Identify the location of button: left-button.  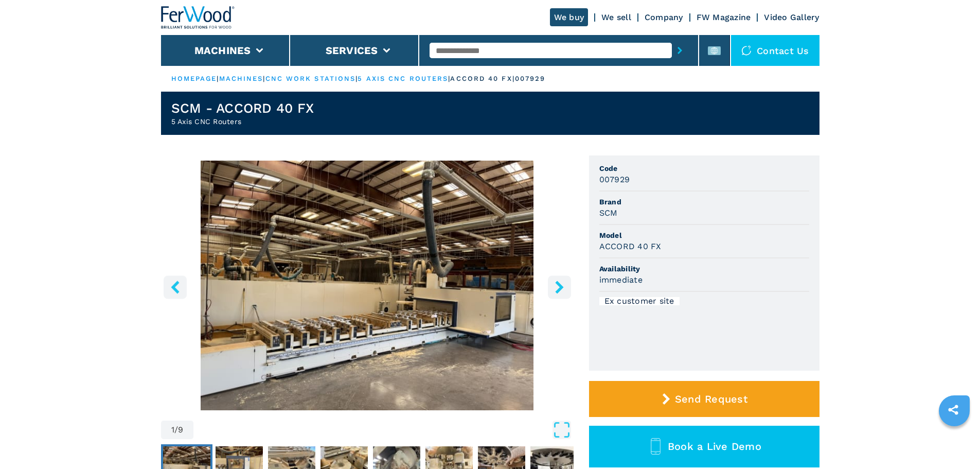
(175, 287).